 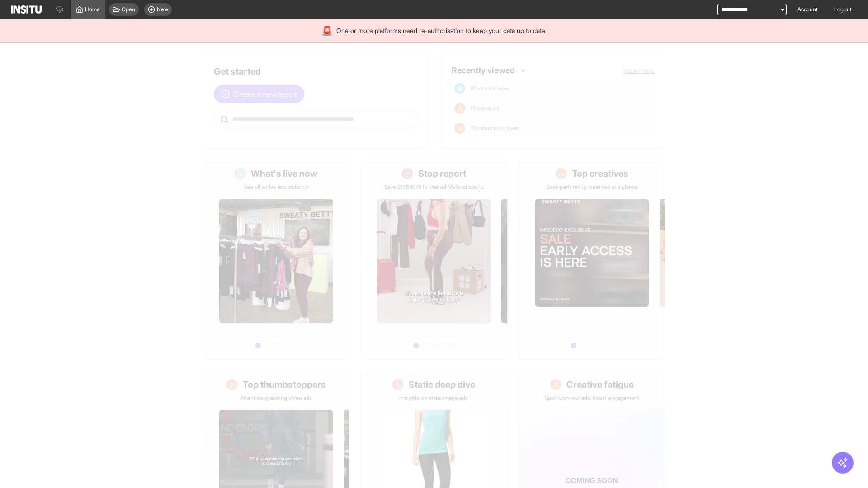 What do you see at coordinates (129, 9) in the screenshot?
I see `span: Open` at bounding box center [129, 9].